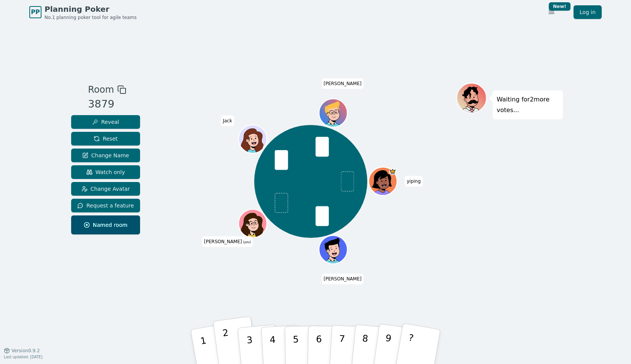  I want to click on button: Request a feature, so click(105, 206).